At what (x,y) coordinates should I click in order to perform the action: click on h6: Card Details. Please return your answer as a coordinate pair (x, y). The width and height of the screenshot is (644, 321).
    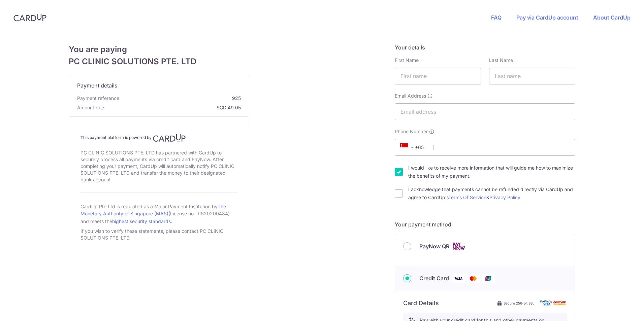
    Looking at the image, I should click on (421, 303).